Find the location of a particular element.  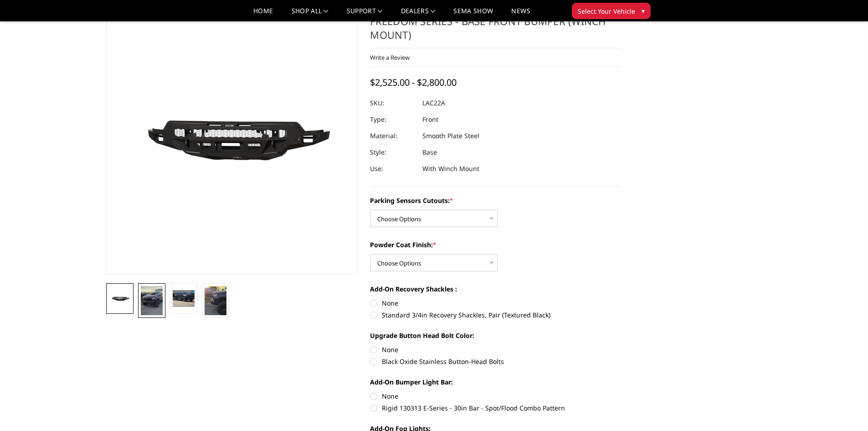

label: Powder Coat Finish: is located at coordinates (496, 244).